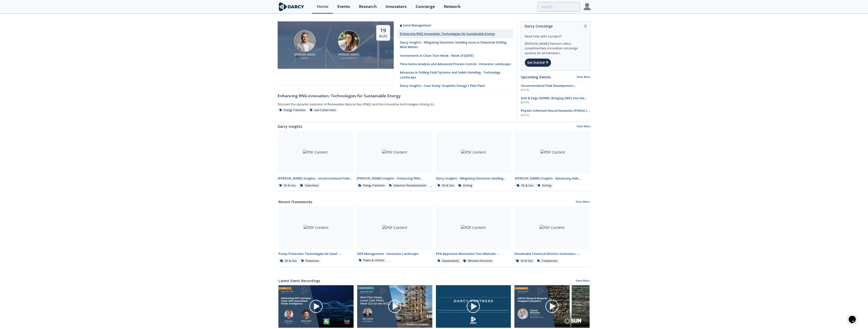 This screenshot has height=329, width=868. Describe the element at coordinates (536, 77) in the screenshot. I see `a: Upcoming Events` at that location.